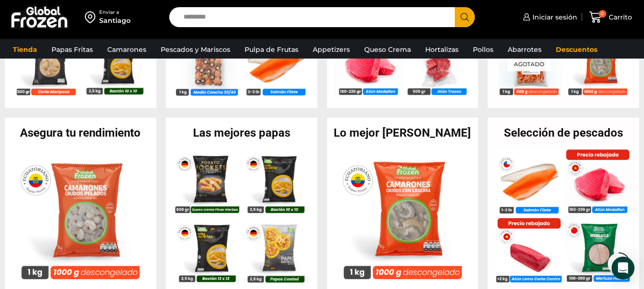 This screenshot has height=289, width=644. I want to click on a: Pulpa de Frutas, so click(271, 49).